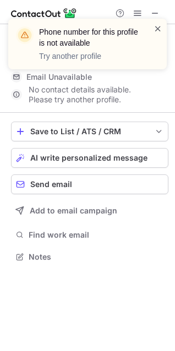 This screenshot has height=351, width=175. I want to click on span: Find work email, so click(96, 235).